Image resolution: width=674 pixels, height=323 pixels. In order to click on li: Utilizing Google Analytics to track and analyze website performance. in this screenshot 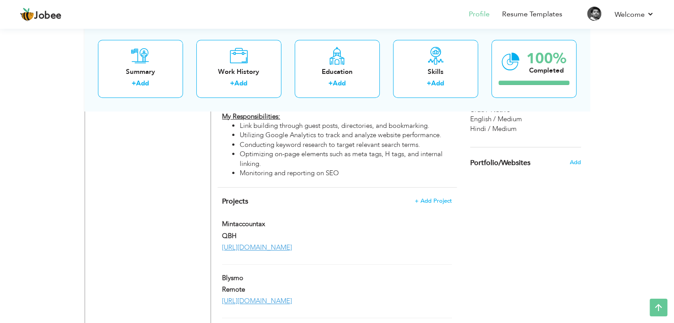, I will do `click(346, 135)`.